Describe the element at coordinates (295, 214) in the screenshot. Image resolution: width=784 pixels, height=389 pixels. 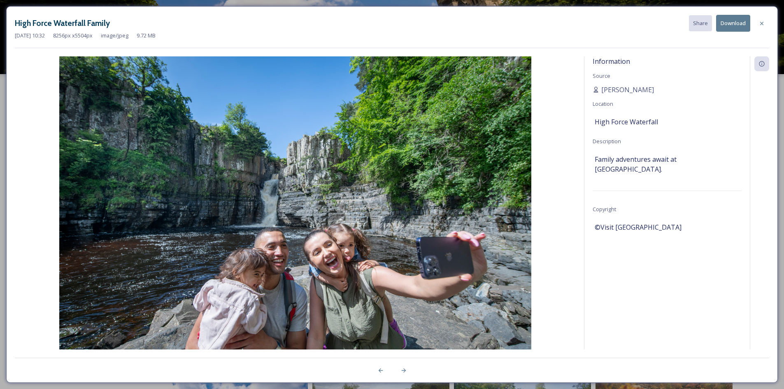
I see `img: Visit_County_Durham_20240621_Critical_Tortoise_High_Force_Waterfall_02.jpg` at that location.